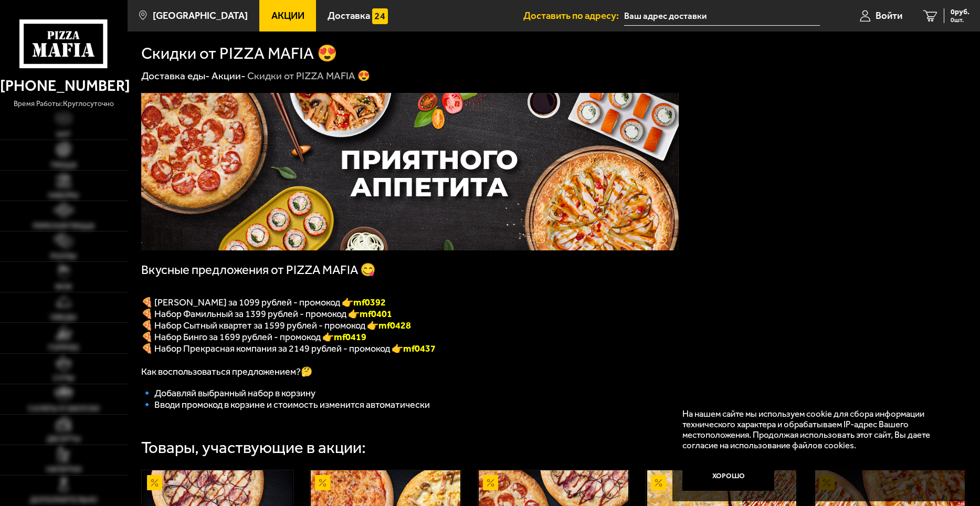 The image size is (980, 506). Describe the element at coordinates (229, 393) in the screenshot. I see `span: 🔹 Добавляй выбранный набор в корзину` at that location.